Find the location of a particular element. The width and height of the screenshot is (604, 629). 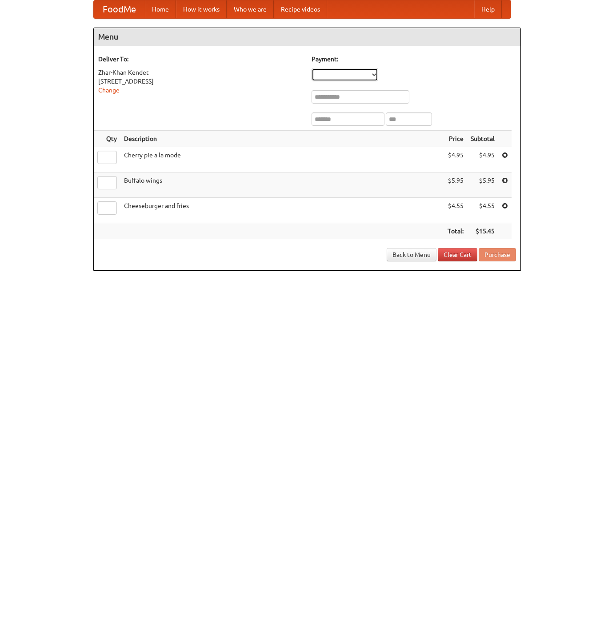

button: Purchase is located at coordinates (497, 255).